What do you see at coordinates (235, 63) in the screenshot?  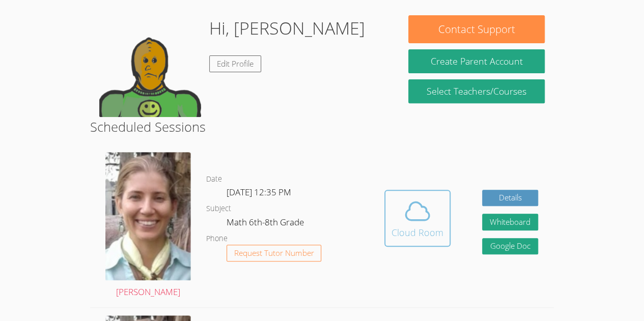 I see `a: Edit Profile` at bounding box center [235, 63].